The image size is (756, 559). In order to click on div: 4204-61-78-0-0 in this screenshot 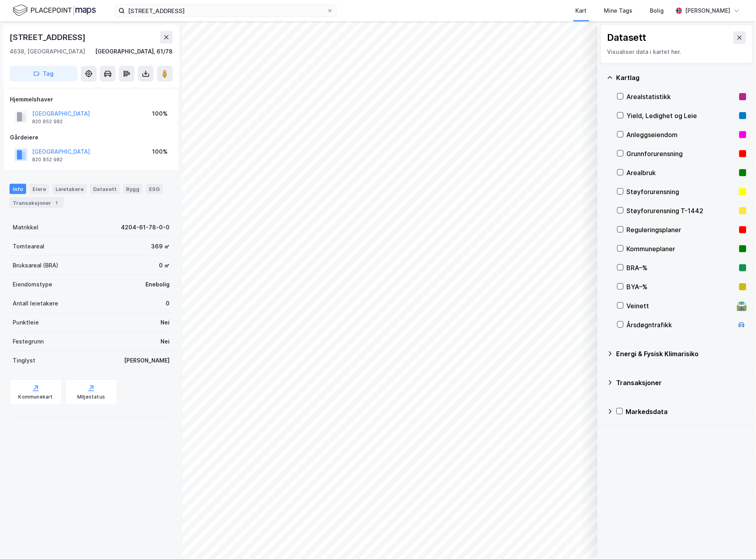, I will do `click(145, 227)`.